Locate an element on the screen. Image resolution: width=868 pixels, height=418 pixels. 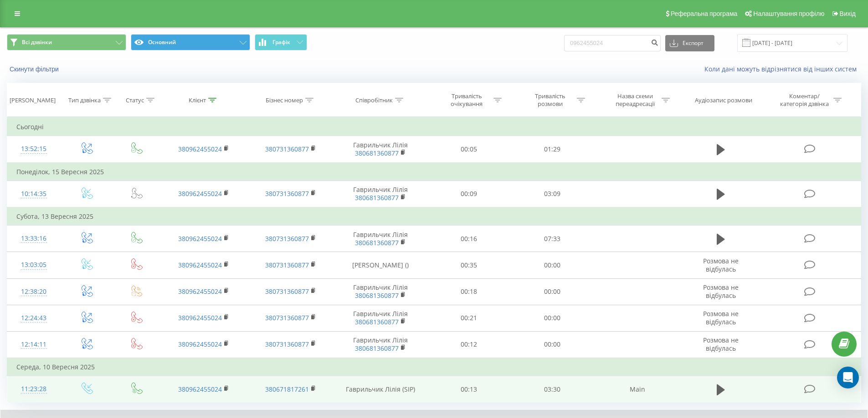
td: 01:29 is located at coordinates (552, 149).